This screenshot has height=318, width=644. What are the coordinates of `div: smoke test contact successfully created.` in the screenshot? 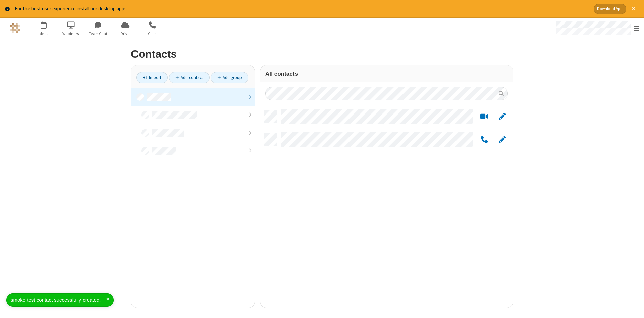 It's located at (58, 300).